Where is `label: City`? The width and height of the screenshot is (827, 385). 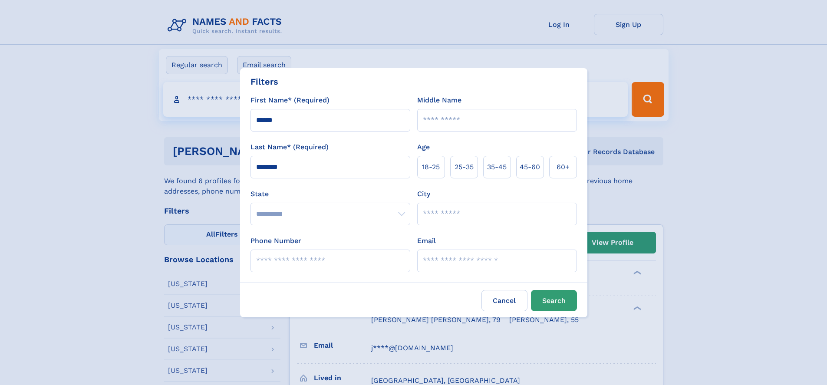
label: City is located at coordinates (424, 194).